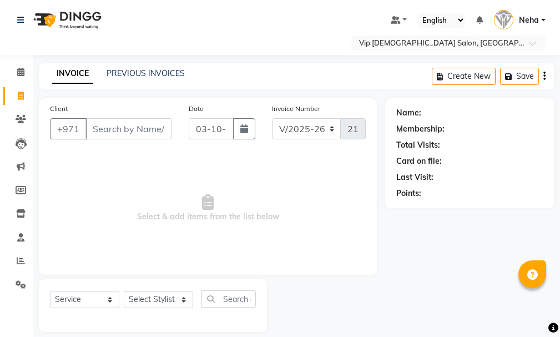 The height and width of the screenshot is (337, 560). Describe the element at coordinates (296, 109) in the screenshot. I see `label: Invoice Number` at that location.